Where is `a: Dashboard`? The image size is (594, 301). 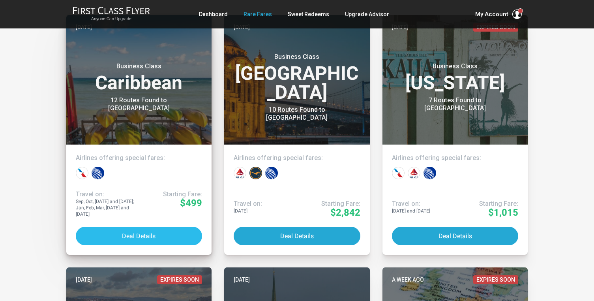 a: Dashboard is located at coordinates (213, 14).